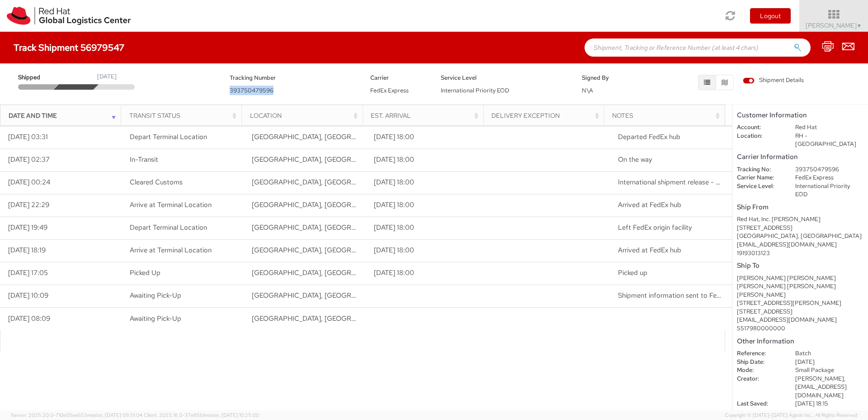 The image size is (868, 420). What do you see at coordinates (760, 169) in the screenshot?
I see `dt: Tracking No:` at bounding box center [760, 169].